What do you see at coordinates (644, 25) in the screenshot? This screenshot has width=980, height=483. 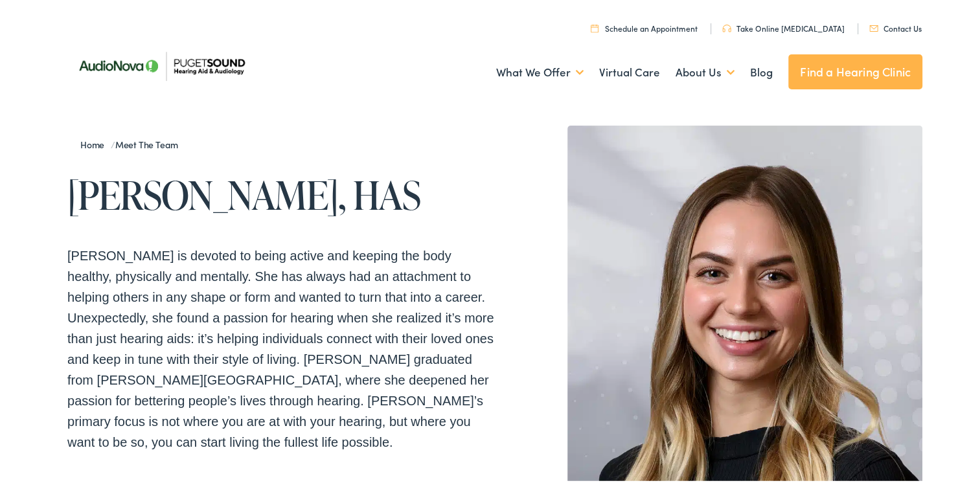 I see `a: Schedule an Appointment` at bounding box center [644, 25].